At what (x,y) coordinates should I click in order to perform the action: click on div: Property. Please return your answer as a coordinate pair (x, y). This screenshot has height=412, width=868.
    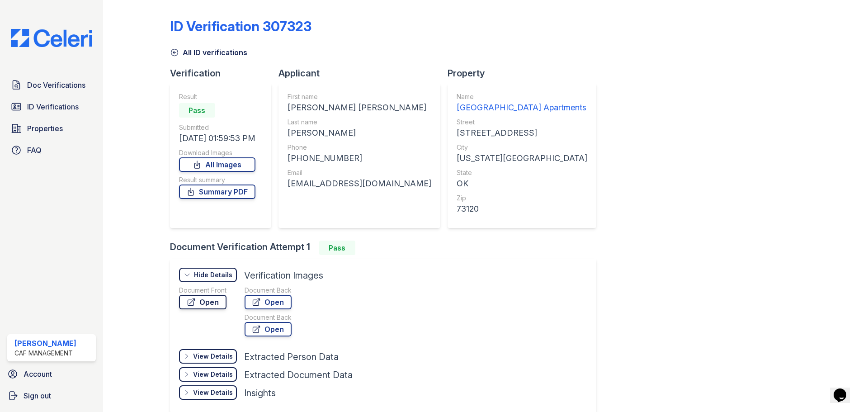
    Looking at the image, I should click on (525, 73).